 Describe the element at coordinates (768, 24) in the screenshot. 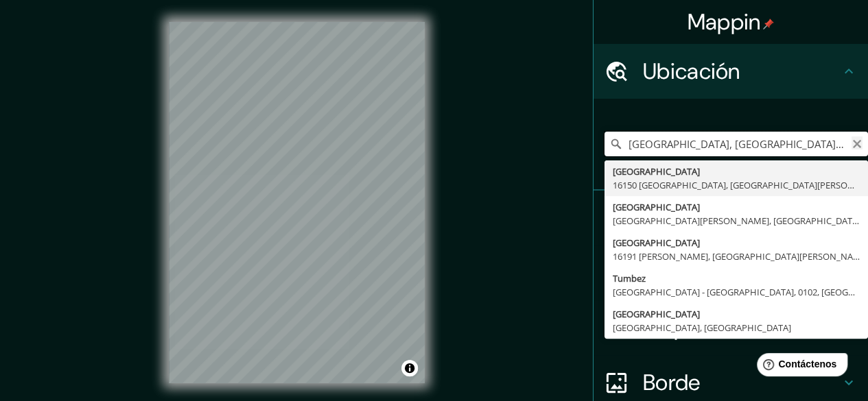

I see `img: pin-icon.png` at that location.